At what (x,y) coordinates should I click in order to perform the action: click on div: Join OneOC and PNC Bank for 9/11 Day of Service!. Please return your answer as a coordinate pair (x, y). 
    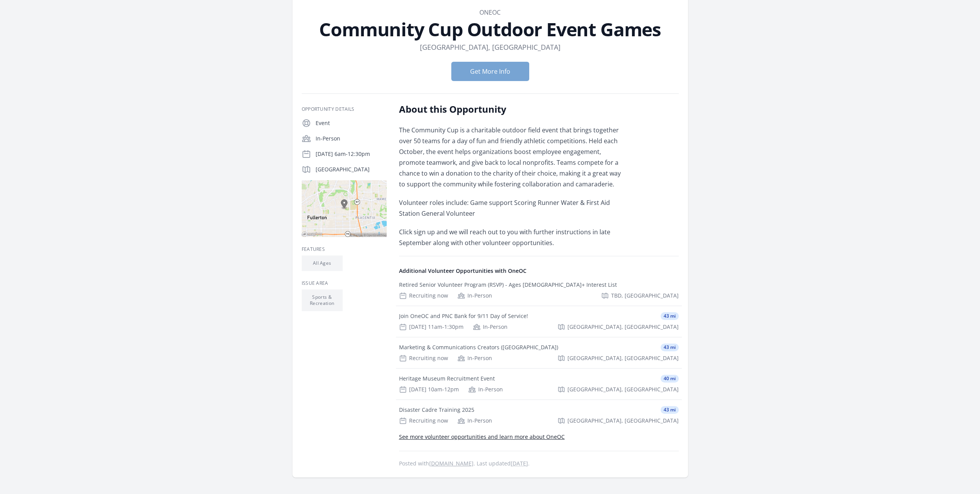
    Looking at the image, I should click on (464, 316).